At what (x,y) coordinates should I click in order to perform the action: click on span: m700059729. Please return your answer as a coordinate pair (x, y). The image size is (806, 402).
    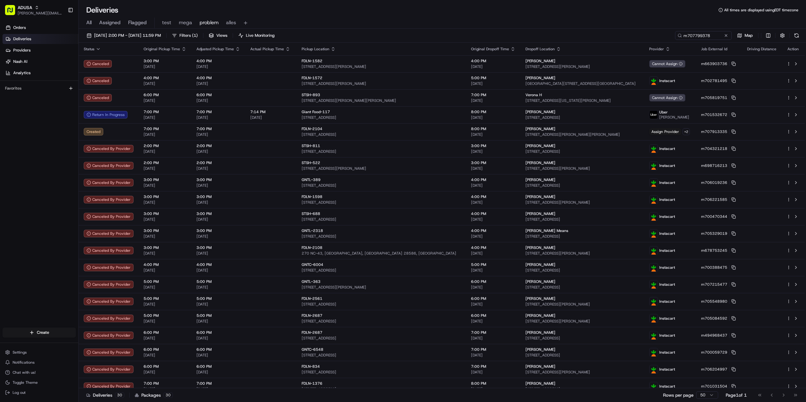
    Looking at the image, I should click on (714, 353).